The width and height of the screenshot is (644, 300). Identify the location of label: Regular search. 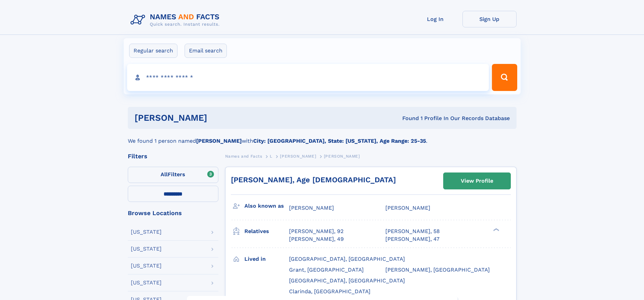
(153, 51).